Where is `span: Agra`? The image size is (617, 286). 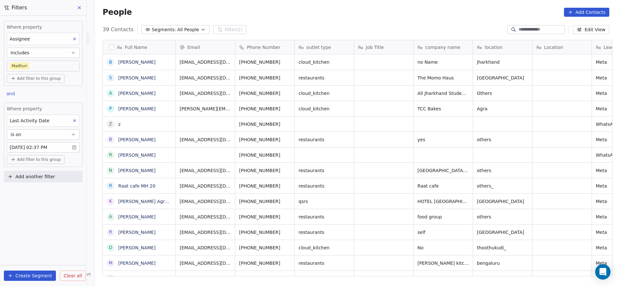
span: Agra is located at coordinates (503, 109).